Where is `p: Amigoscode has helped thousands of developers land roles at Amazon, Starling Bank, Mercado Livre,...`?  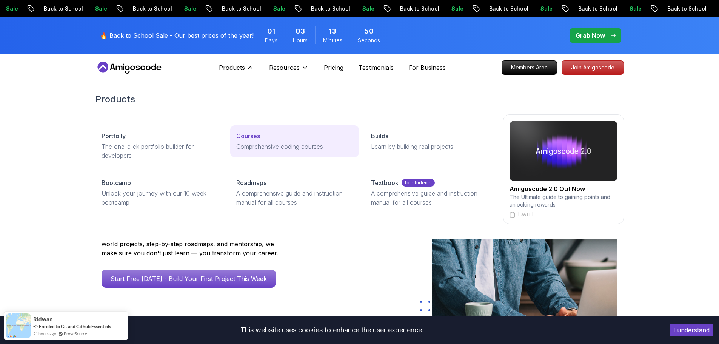 p: Amigoscode has helped thousands of developers land roles at Amazon, Starling Bank, Mercado Livre,... is located at coordinates (192, 239).